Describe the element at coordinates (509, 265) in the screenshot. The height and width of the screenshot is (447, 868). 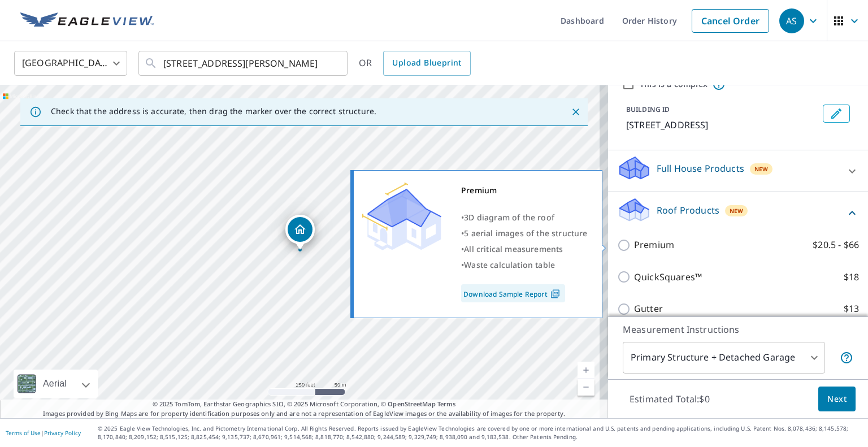
I see `span: Waste calculation table` at that location.